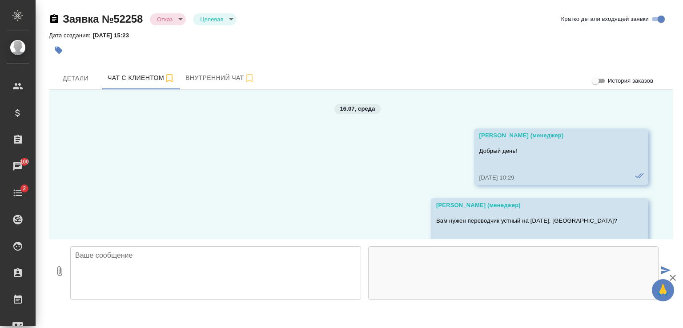  Describe the element at coordinates (220, 78) in the screenshot. I see `span: Внутренний чат` at that location.